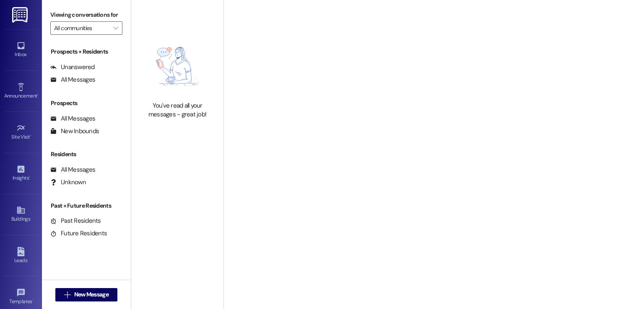  I want to click on div: Prospects + Residents, so click(86, 52).